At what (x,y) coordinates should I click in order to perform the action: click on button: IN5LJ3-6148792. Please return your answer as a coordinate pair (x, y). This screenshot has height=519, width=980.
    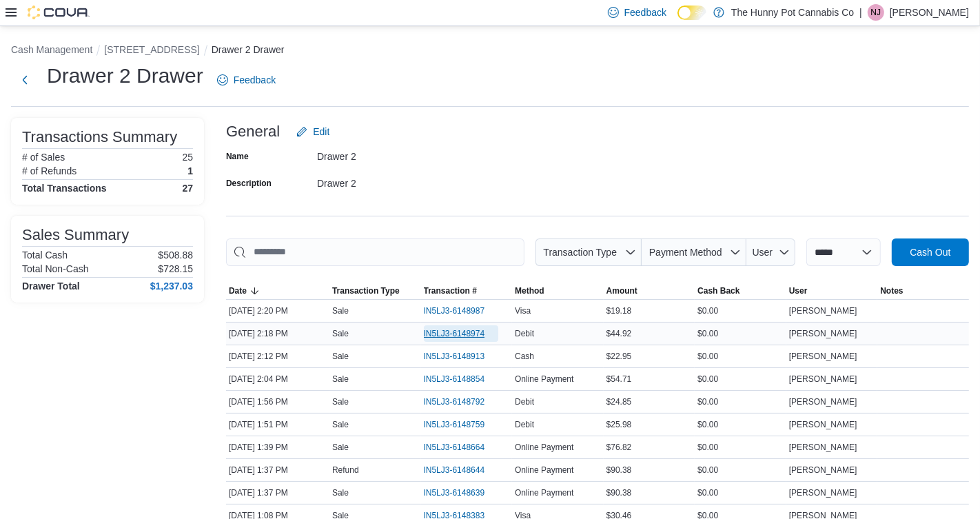
    Looking at the image, I should click on (461, 402).